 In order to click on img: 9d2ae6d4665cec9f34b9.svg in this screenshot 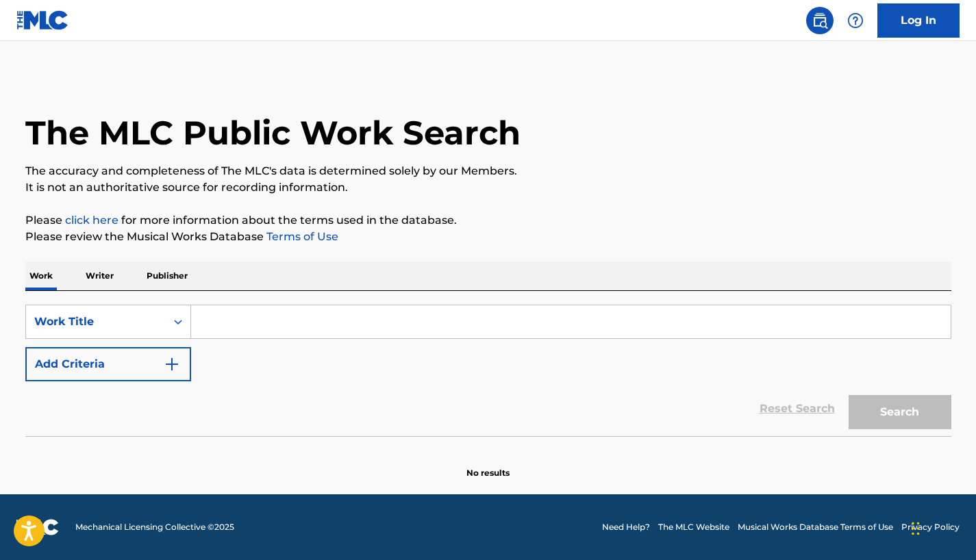, I will do `click(172, 365)`.